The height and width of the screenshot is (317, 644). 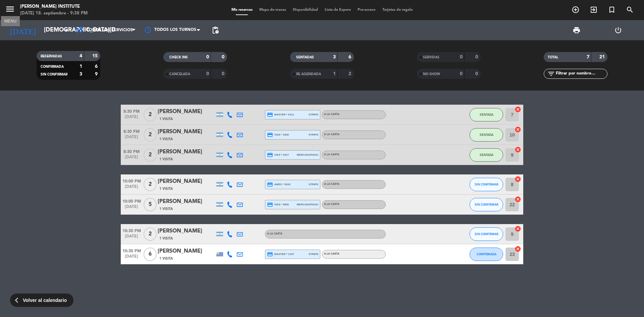 What do you see at coordinates (97, 74) in the screenshot?
I see `strong: 9` at bounding box center [97, 74].